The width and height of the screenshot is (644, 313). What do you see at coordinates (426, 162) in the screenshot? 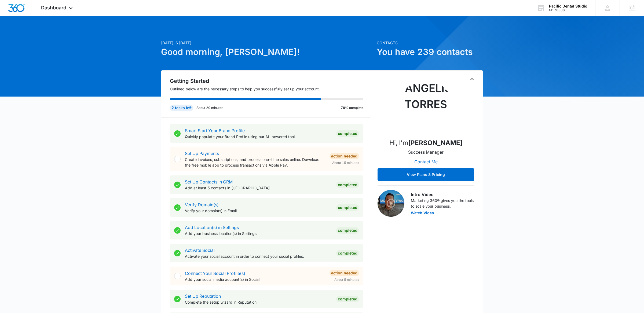
I see `button: Contact Me` at bounding box center [426, 162].